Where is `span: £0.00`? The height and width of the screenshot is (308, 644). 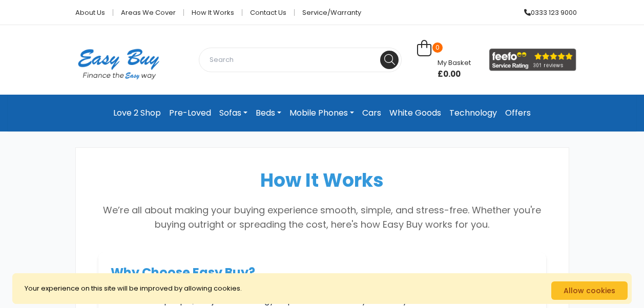
span: £0.00 is located at coordinates (454, 74).